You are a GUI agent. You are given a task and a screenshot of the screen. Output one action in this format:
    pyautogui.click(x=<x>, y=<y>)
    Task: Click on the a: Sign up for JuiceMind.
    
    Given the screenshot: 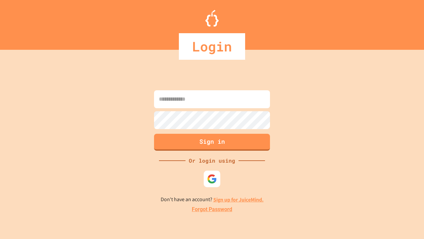 What is the action you would take?
    pyautogui.click(x=239, y=199)
    